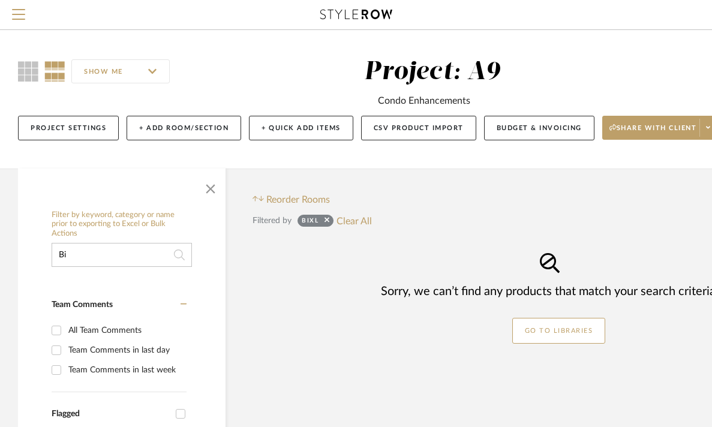 The image size is (712, 427). I want to click on button: Reorder Rooms, so click(291, 200).